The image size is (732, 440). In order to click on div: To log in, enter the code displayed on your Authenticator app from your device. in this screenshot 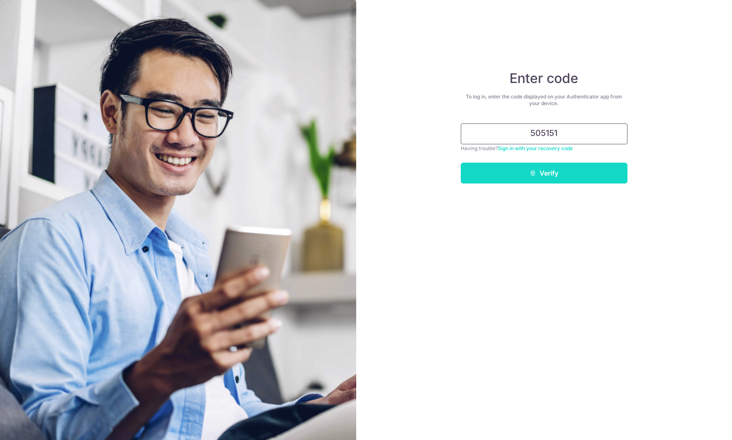, I will do `click(544, 100)`.